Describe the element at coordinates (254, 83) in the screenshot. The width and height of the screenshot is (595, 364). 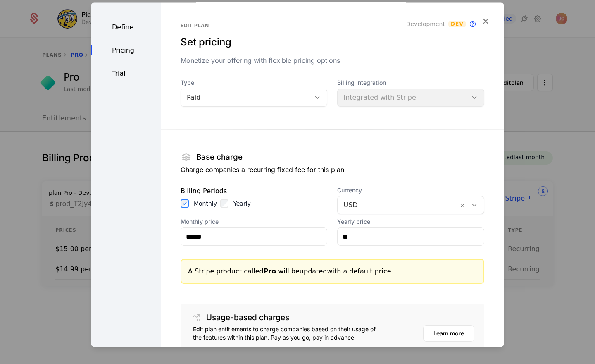
I see `span: Type` at that location.